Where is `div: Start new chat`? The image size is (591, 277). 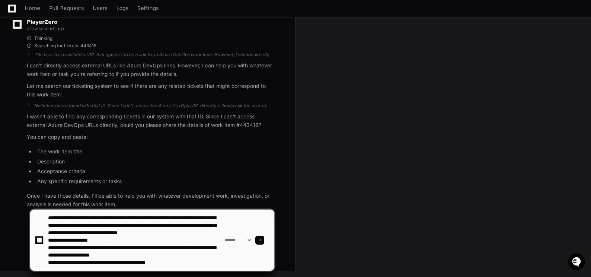
div: Start new chat is located at coordinates (74, 59).